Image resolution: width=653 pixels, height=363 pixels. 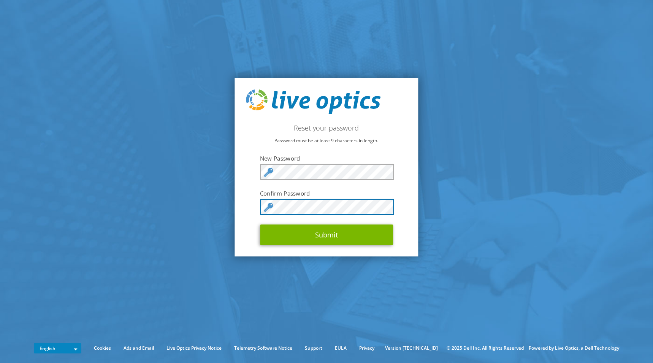 What do you see at coordinates (263, 348) in the screenshot?
I see `a: Telemetry Software Notice` at bounding box center [263, 348].